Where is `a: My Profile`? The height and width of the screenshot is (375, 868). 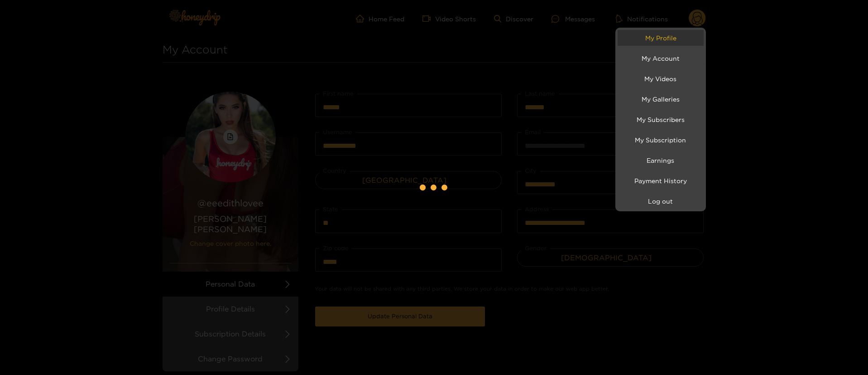
a: My Profile is located at coordinates (660, 38).